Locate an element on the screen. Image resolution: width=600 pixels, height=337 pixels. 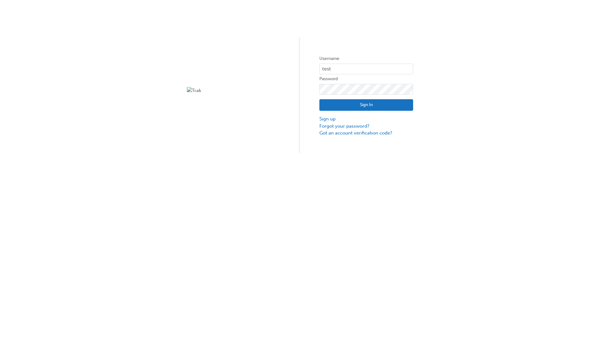
a: Sign up is located at coordinates (366, 119).